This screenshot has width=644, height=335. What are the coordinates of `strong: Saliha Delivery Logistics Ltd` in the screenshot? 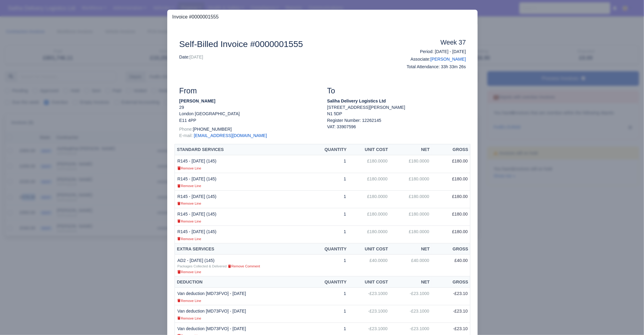 It's located at (356, 101).